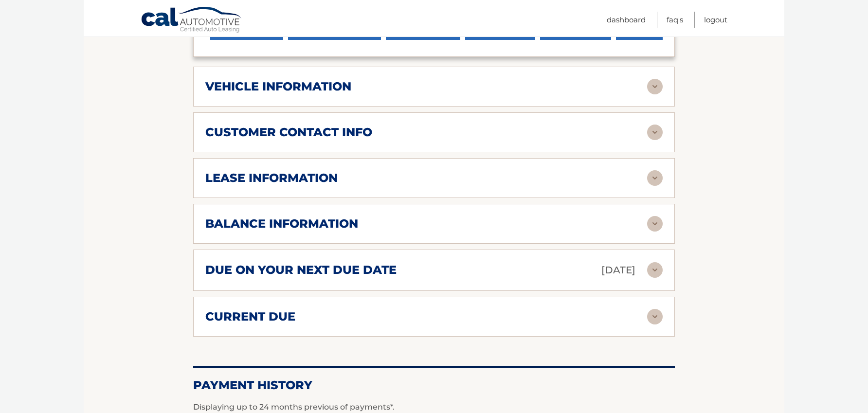 Image resolution: width=868 pixels, height=413 pixels. I want to click on h2: due on your next due date, so click(300, 270).